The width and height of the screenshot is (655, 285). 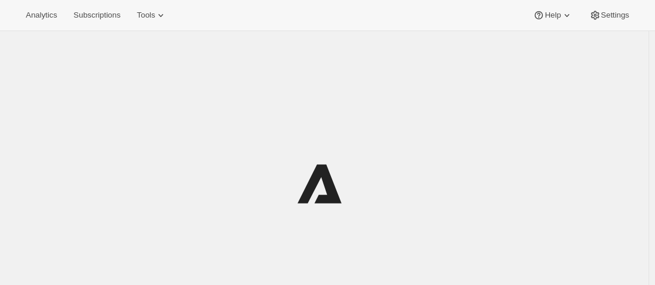 What do you see at coordinates (151, 15) in the screenshot?
I see `button: Tools` at bounding box center [151, 15].